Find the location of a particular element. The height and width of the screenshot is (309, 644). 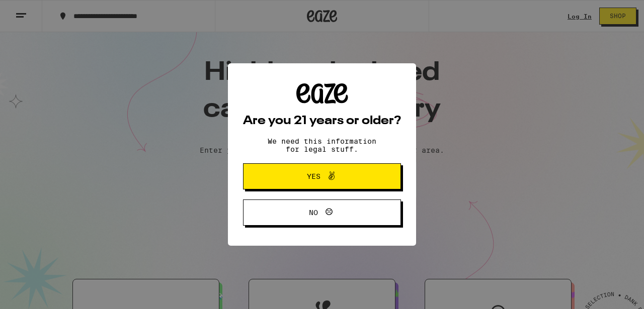

button: No is located at coordinates (322, 212).